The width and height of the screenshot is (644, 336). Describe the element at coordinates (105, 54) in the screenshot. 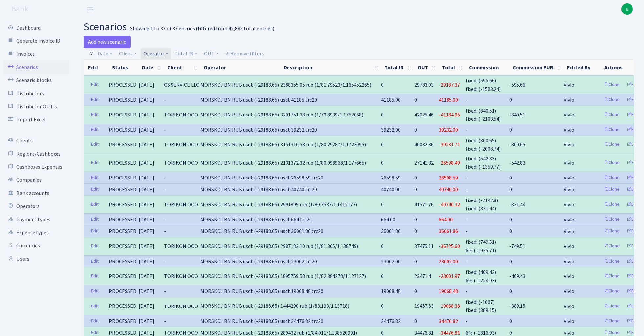

I see `a: Date` at that location.